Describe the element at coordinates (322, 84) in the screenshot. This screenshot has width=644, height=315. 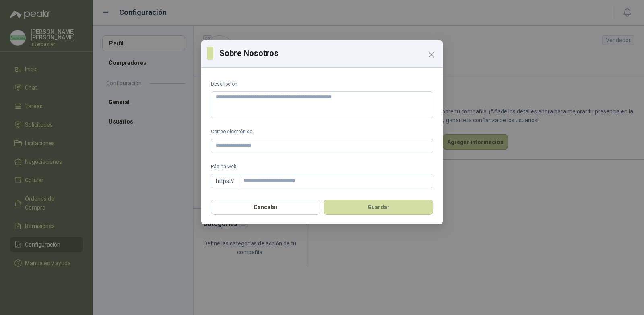
I see `label: Descripción` at that location.